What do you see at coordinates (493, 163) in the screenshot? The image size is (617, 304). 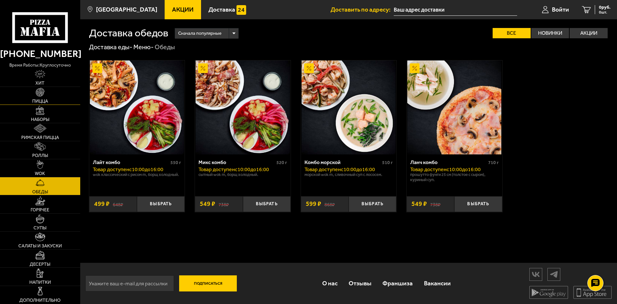 I see `span: 710 г` at bounding box center [493, 163].